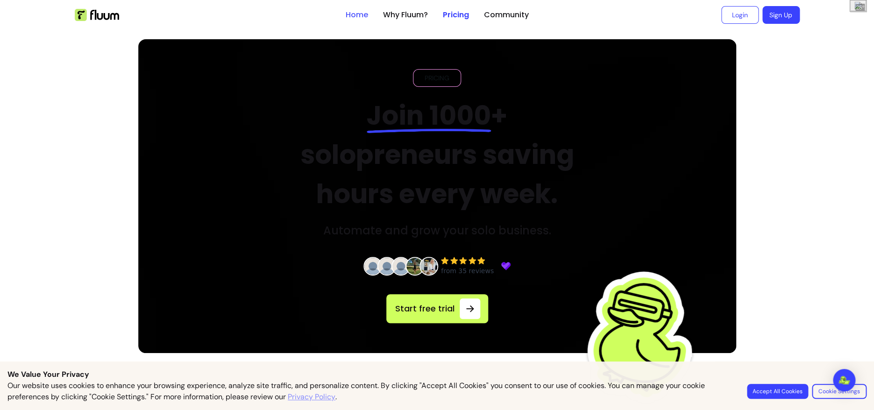 Image resolution: width=874 pixels, height=410 pixels. Describe the element at coordinates (406, 15) in the screenshot. I see `a: Why Fluum?` at that location.